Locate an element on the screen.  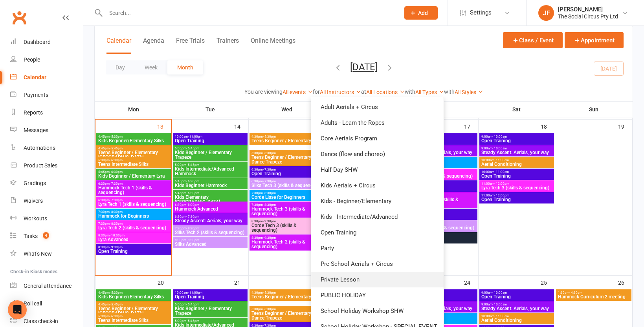
span: 4:45pm is located at coordinates (134, 293).